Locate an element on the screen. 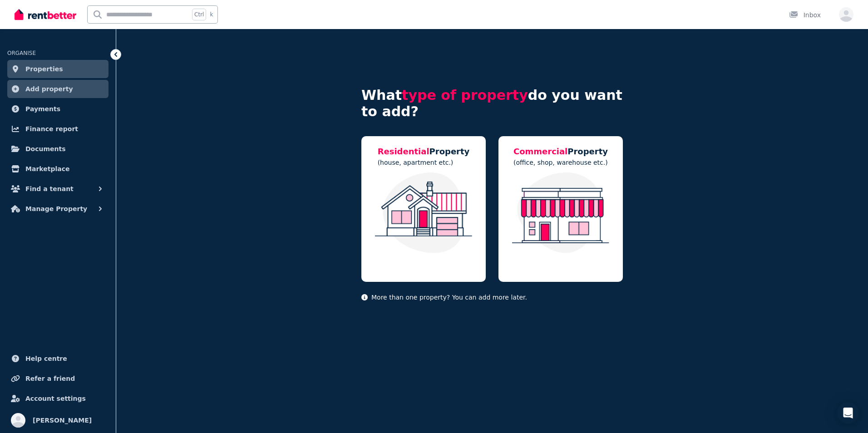 This screenshot has height=433, width=868. img: Residential Property is located at coordinates (424, 213).